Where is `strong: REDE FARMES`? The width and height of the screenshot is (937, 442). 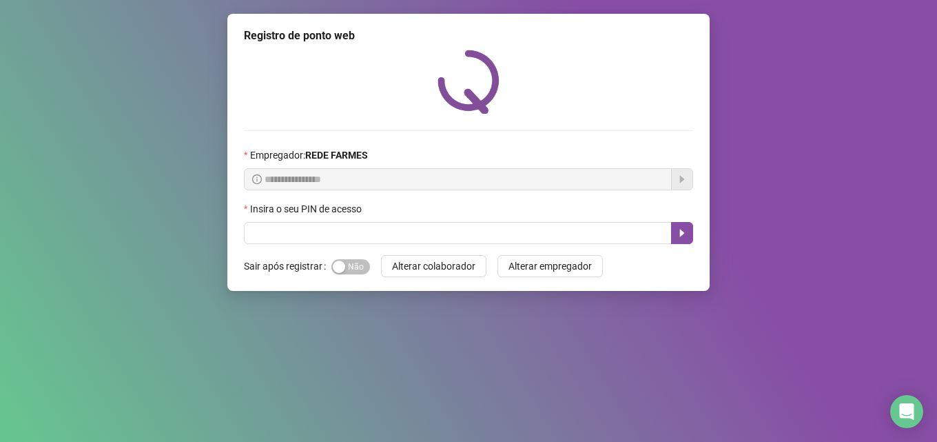 strong: REDE FARMES is located at coordinates (336, 155).